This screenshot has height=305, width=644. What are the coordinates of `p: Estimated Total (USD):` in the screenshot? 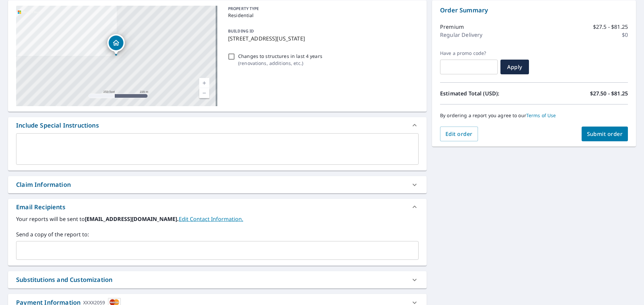 It's located at (487, 94).